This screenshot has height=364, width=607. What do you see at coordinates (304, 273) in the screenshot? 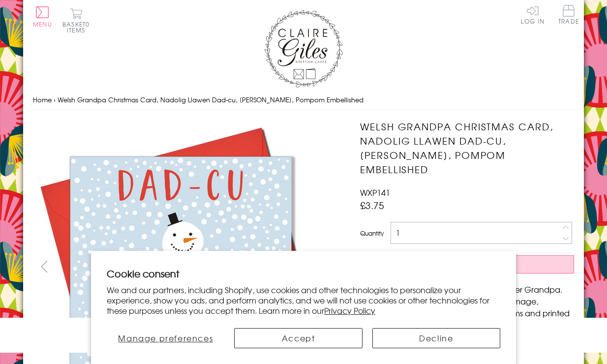
I see `h2: Cookie consent` at bounding box center [304, 273].